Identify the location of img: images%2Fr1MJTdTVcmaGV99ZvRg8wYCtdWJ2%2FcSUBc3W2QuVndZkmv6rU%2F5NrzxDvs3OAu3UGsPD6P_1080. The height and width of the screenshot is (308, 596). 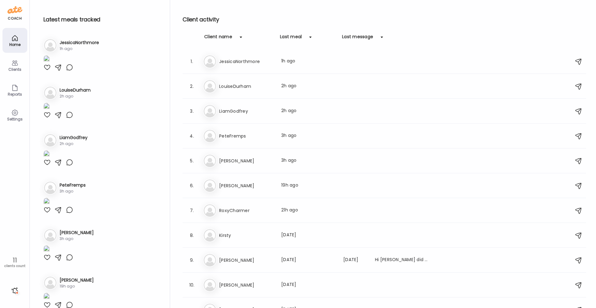
(47, 202).